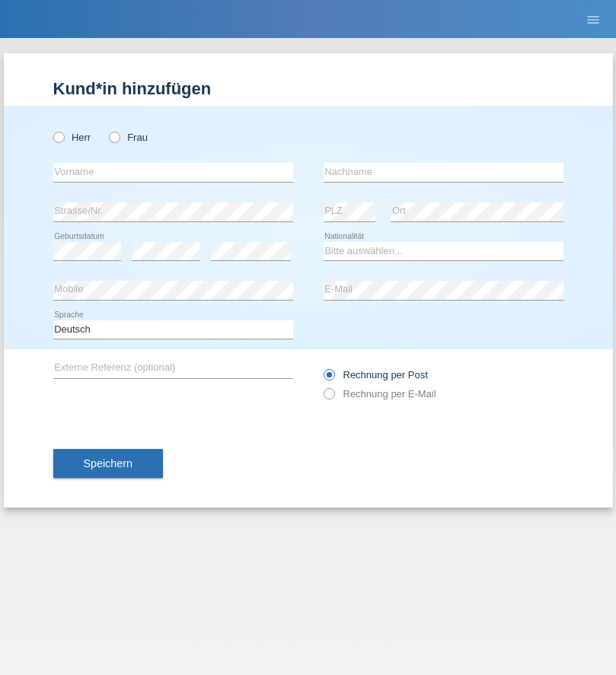 Image resolution: width=616 pixels, height=675 pixels. I want to click on input: Frau, so click(114, 136).